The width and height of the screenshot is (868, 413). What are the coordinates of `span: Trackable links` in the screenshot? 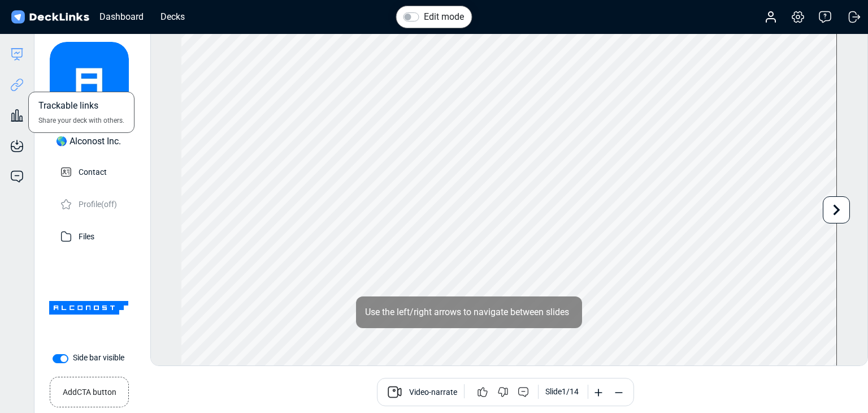 It's located at (68, 107).